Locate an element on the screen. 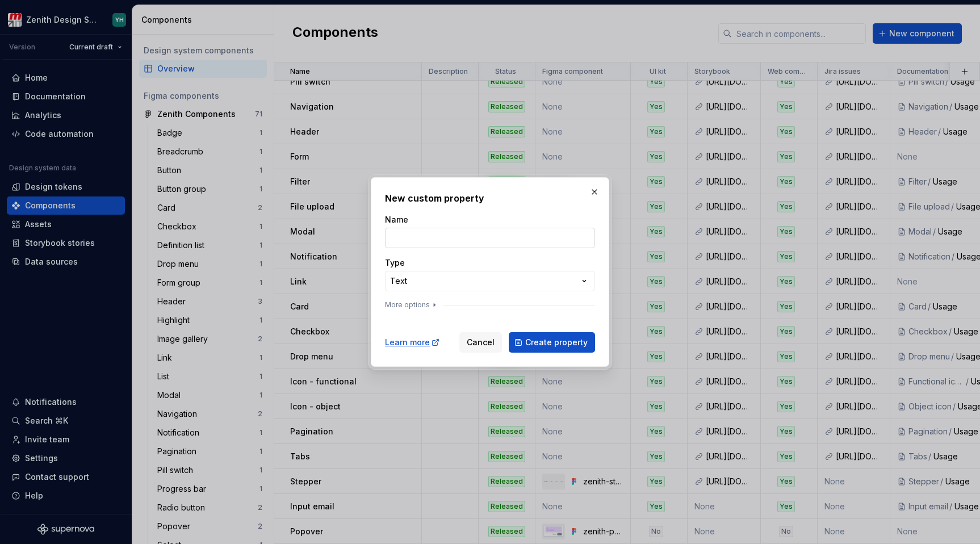  button: Cancel is located at coordinates (480, 342).